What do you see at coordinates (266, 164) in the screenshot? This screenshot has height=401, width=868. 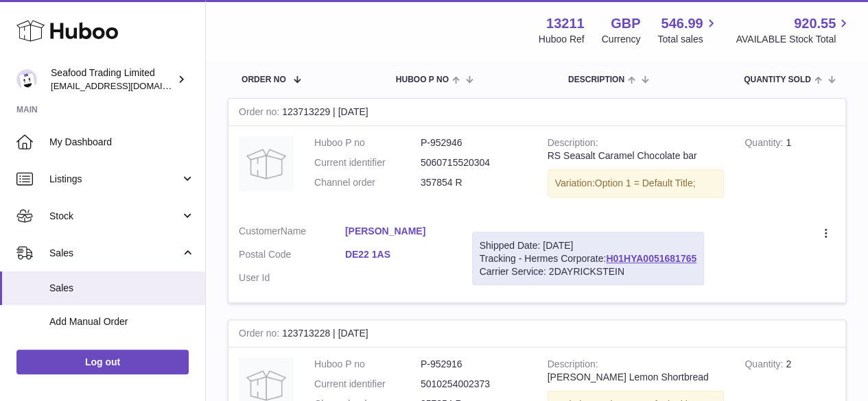 I see `img: no-photo.jpg` at bounding box center [266, 164].